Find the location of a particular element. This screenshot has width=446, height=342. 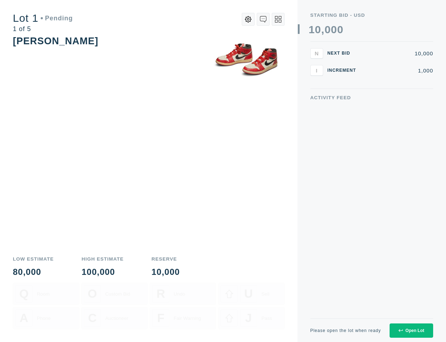

div: 80,000 is located at coordinates (33, 272).